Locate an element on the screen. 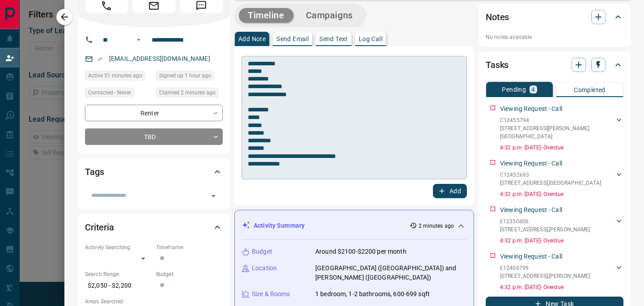 The height and width of the screenshot is (306, 644). p: E12350606 is located at coordinates (545, 221).